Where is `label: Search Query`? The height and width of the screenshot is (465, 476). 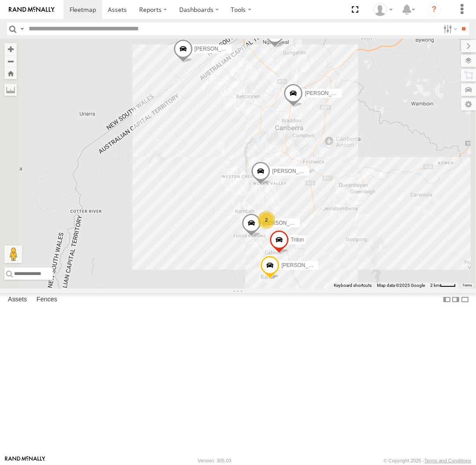 label: Search Query is located at coordinates (22, 29).